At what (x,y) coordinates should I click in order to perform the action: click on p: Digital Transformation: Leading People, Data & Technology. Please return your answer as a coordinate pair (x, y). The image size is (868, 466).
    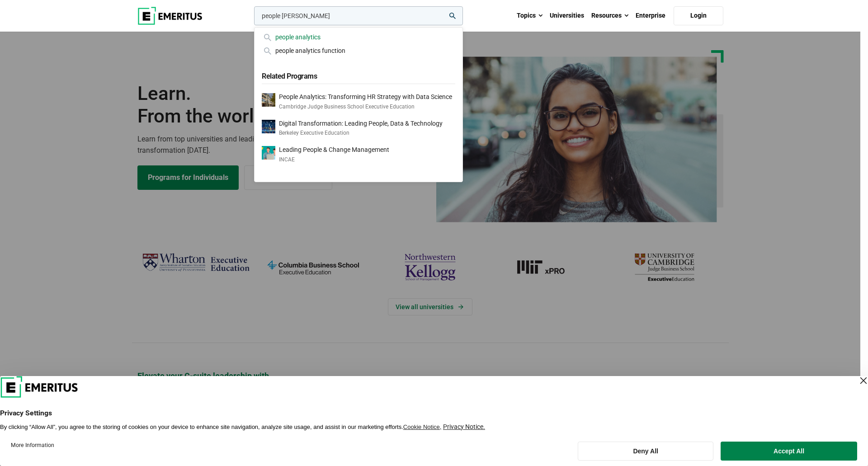
    Looking at the image, I should click on (360, 123).